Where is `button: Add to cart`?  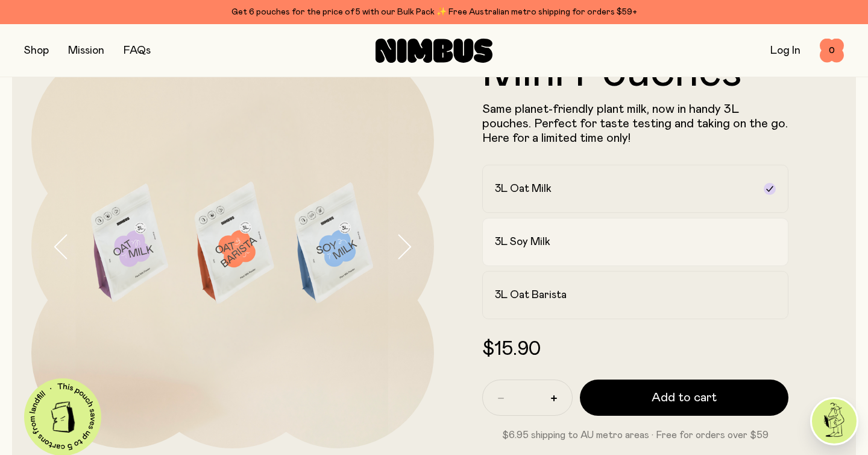
button: Add to cart is located at coordinates (685, 397).